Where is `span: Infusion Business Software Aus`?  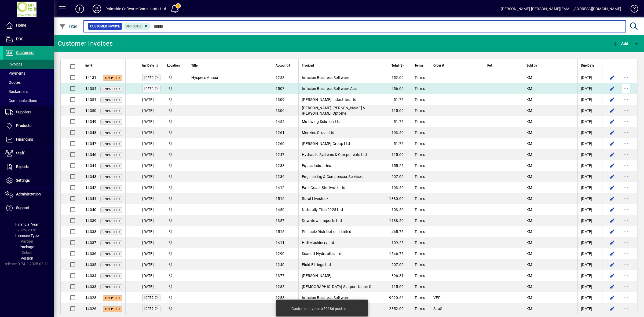 span: Infusion Business Software Aus is located at coordinates (329, 88).